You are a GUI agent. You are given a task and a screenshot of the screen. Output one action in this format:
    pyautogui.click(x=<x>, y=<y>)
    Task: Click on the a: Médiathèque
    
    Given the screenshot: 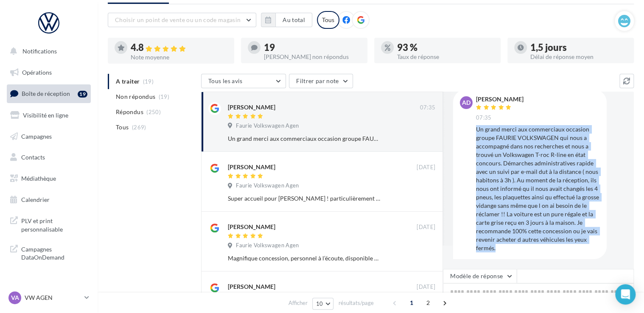 What is the action you would take?
    pyautogui.click(x=49, y=178)
    